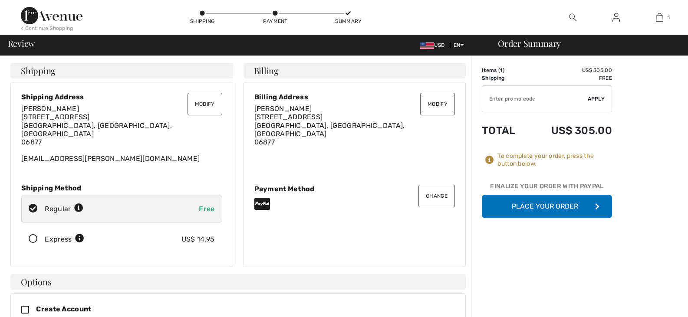 This screenshot has height=317, width=688. I want to click on td: Items ( ), so click(505, 70).